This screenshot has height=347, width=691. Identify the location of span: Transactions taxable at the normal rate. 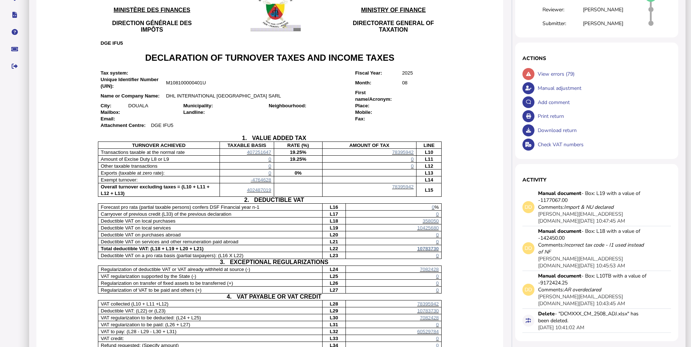
(143, 152).